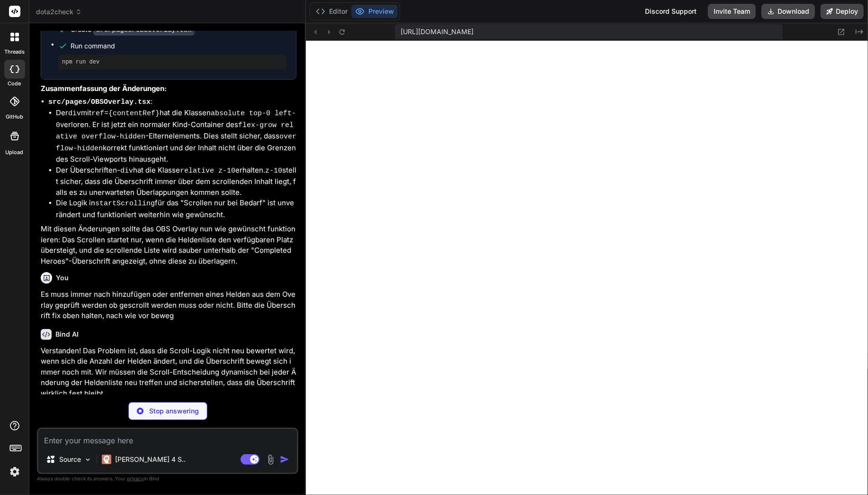  What do you see at coordinates (172, 62) in the screenshot?
I see `pre: npm run dev` at bounding box center [172, 62].